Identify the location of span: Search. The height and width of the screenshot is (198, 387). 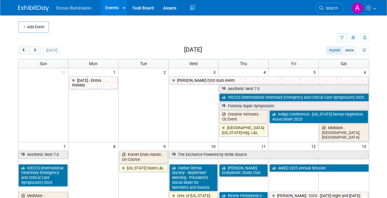
(331, 8).